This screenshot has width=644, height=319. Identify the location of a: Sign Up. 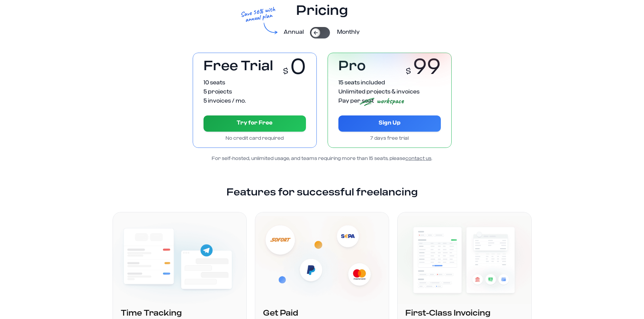
(389, 124).